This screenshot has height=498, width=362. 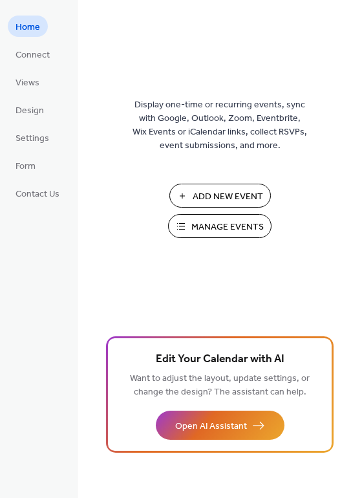 What do you see at coordinates (25, 165) in the screenshot?
I see `a: Form` at bounding box center [25, 165].